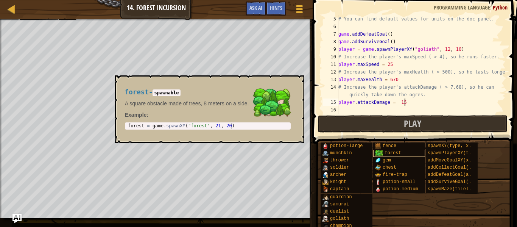 The width and height of the screenshot is (517, 227). I want to click on span: potion-small, so click(399, 182).